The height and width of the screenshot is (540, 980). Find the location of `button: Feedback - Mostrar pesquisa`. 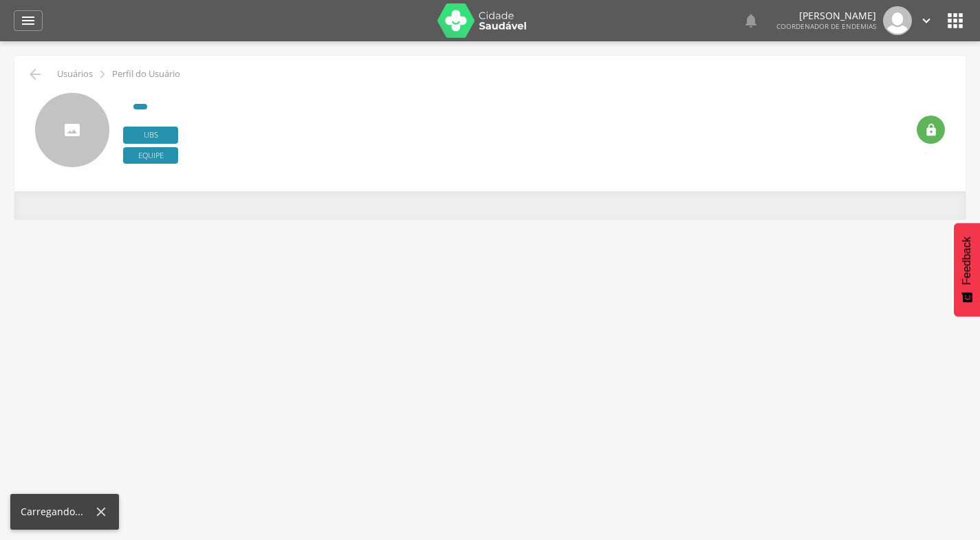

button: Feedback - Mostrar pesquisa is located at coordinates (968, 270).